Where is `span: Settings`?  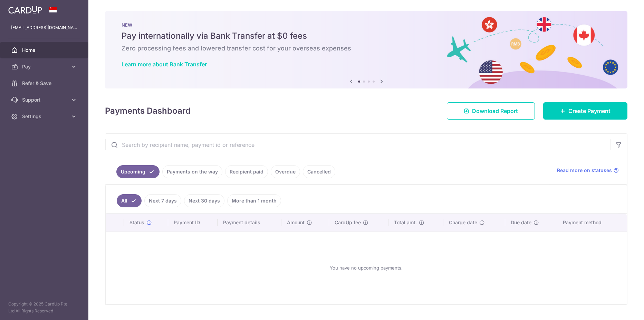 span: Settings is located at coordinates (45, 117).